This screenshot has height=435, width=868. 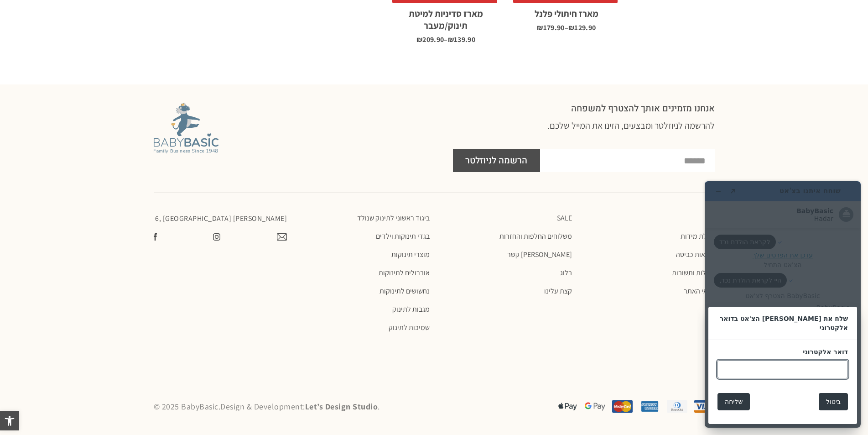 What do you see at coordinates (430, 40) in the screenshot?
I see `bdi: 209.90` at bounding box center [430, 40].